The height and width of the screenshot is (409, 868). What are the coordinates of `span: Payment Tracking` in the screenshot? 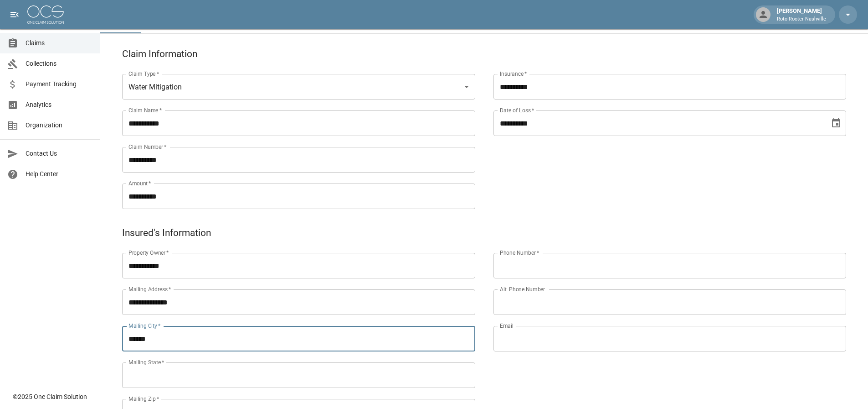 It's located at (59, 84).